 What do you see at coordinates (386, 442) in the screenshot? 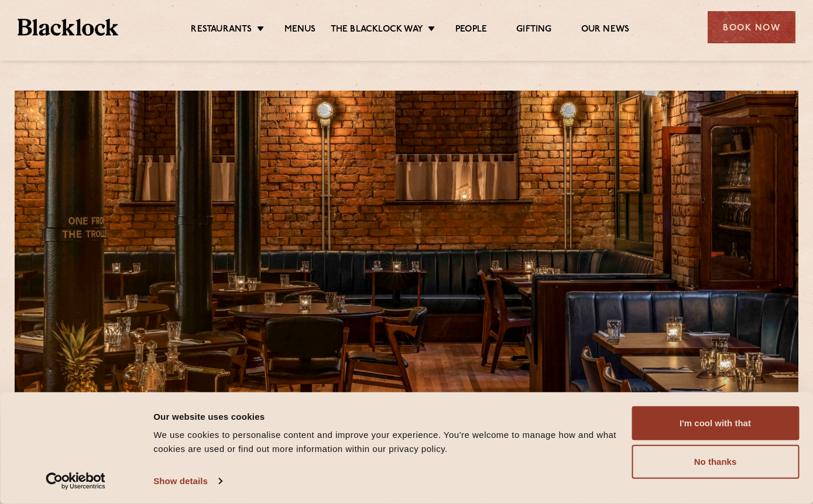
I see `div: We use cookies to personalise content and improve your experience. You're welcome to manage how a...` at bounding box center [386, 442].